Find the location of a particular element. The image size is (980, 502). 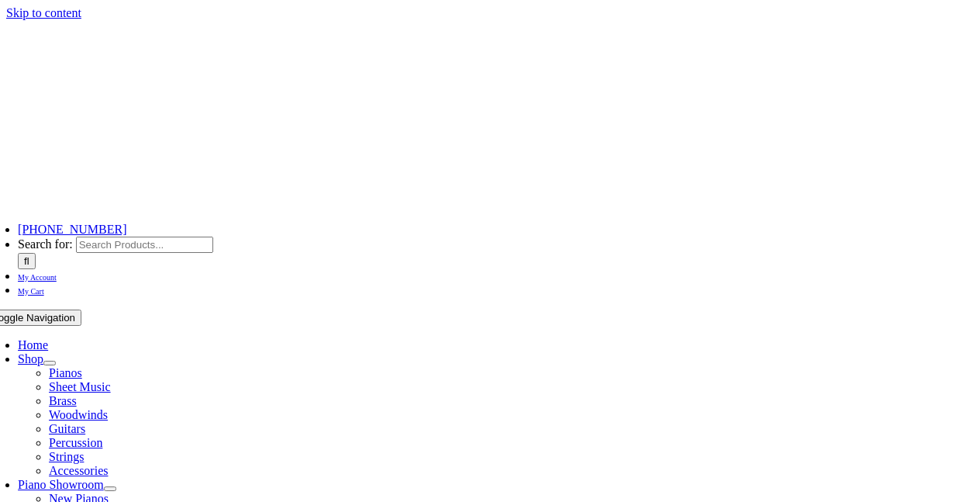

a: Brass is located at coordinates (63, 400).